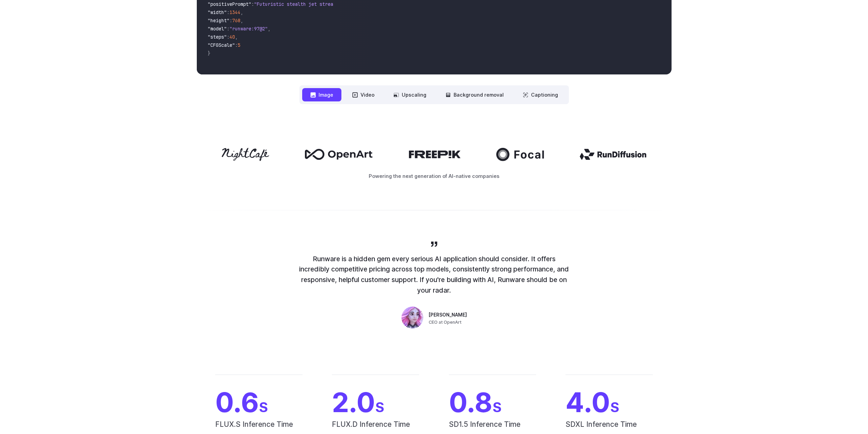 The image size is (868, 434). I want to click on span: 0.6, so click(259, 402).